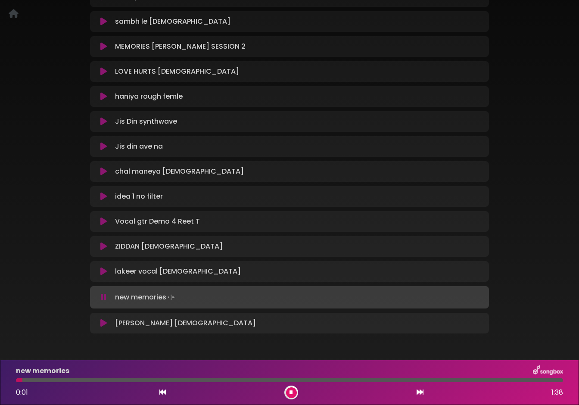 This screenshot has height=405, width=579. Describe the element at coordinates (548, 371) in the screenshot. I see `img: songbox-logo-white.png` at that location.